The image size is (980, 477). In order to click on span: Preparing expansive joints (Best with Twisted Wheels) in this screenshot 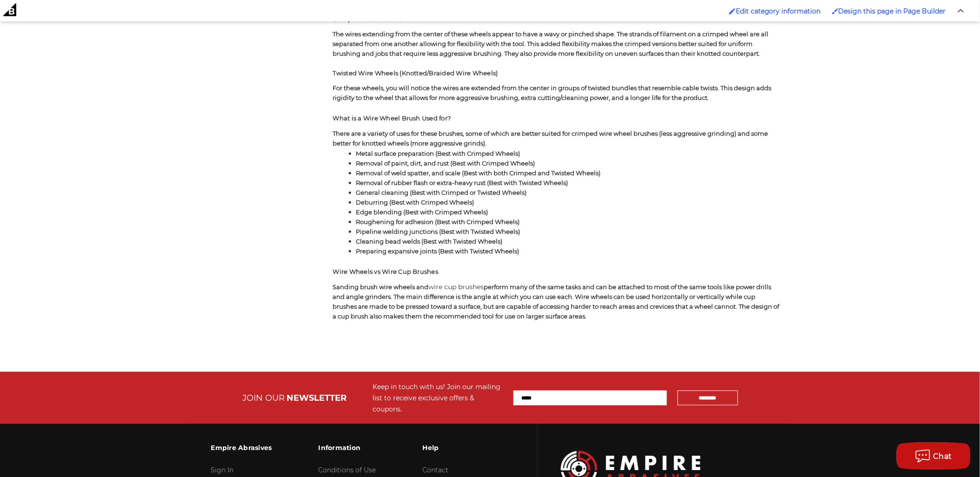, I will do `click(437, 251)`.